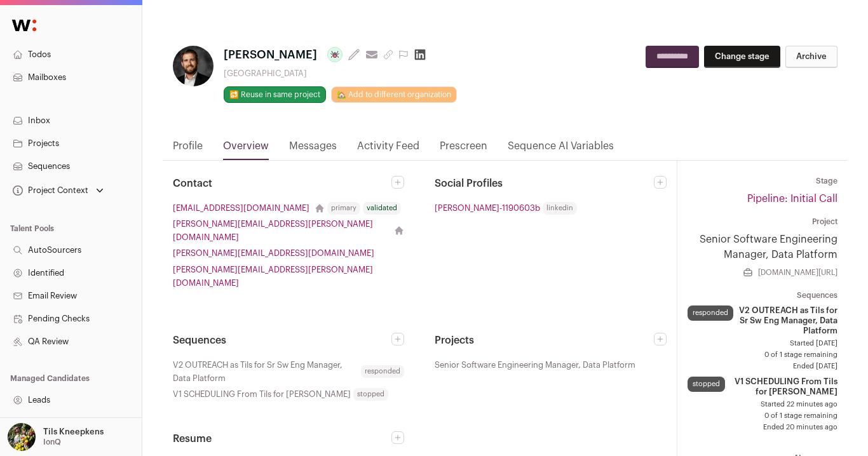 This screenshot has width=868, height=456. Describe the element at coordinates (560, 208) in the screenshot. I see `span: linkedin` at that location.